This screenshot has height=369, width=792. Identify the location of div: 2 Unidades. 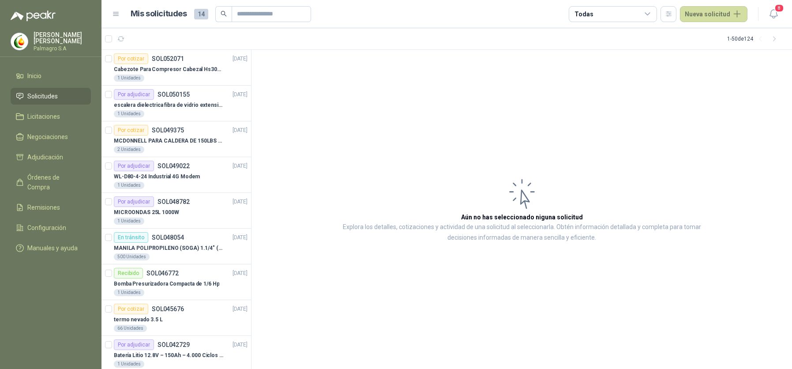
(129, 149).